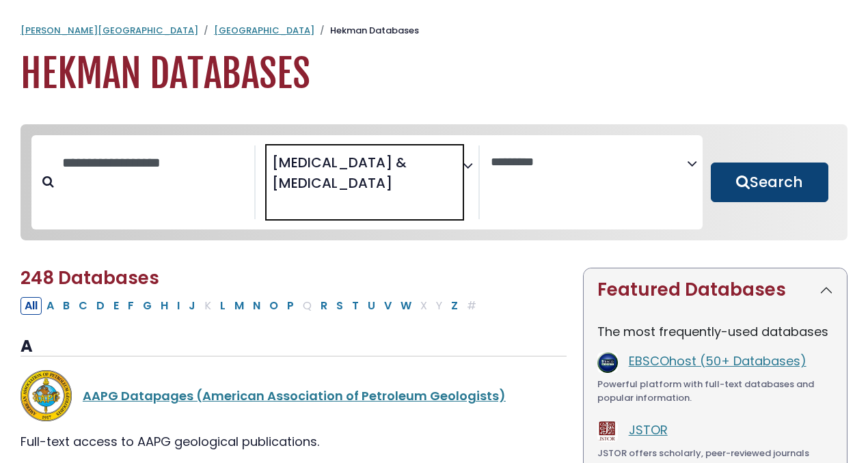 The width and height of the screenshot is (868, 463). Describe the element at coordinates (192, 306) in the screenshot. I see `button: Filter Results J` at that location.